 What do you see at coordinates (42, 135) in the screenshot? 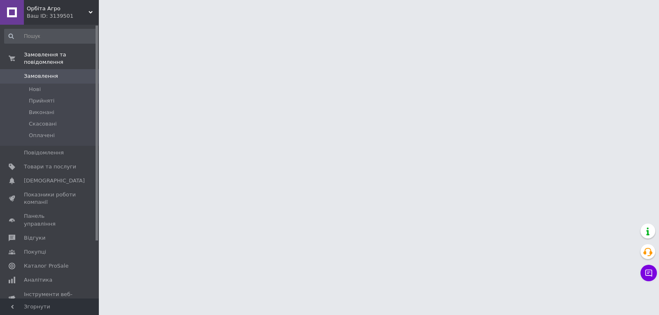
I see `span: Оплачені` at bounding box center [42, 135].